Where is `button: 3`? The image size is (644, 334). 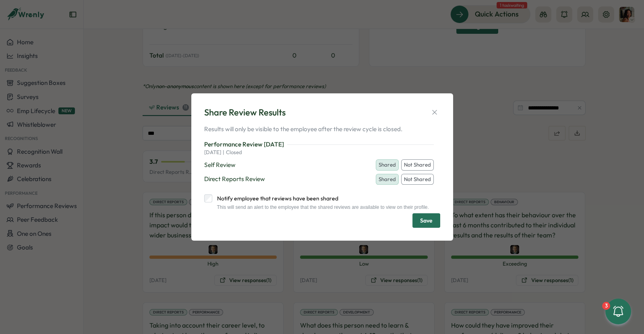 button: 3 is located at coordinates (618, 312).